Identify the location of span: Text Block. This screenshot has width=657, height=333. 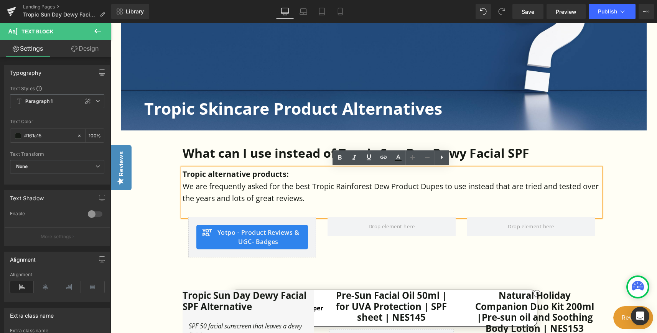
(37, 31).